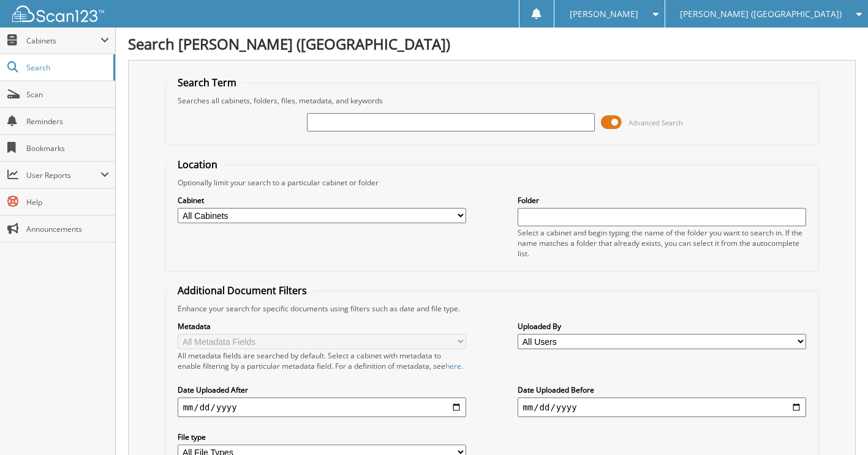  What do you see at coordinates (322, 437) in the screenshot?
I see `label: File type` at bounding box center [322, 437].